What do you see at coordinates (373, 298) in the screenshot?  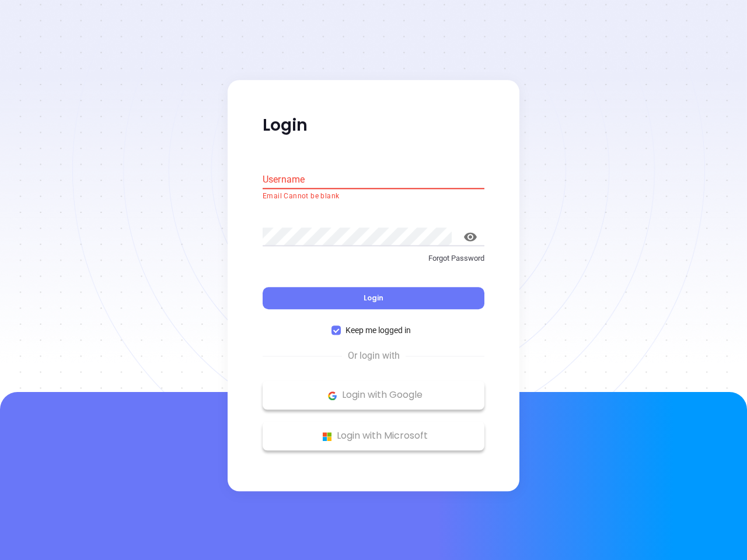 I see `span: Login` at bounding box center [373, 298].